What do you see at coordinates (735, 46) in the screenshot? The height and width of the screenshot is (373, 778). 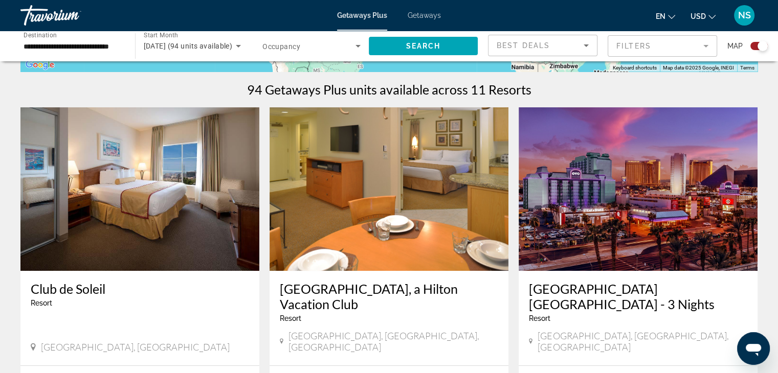 I see `span: Map` at bounding box center [735, 46].